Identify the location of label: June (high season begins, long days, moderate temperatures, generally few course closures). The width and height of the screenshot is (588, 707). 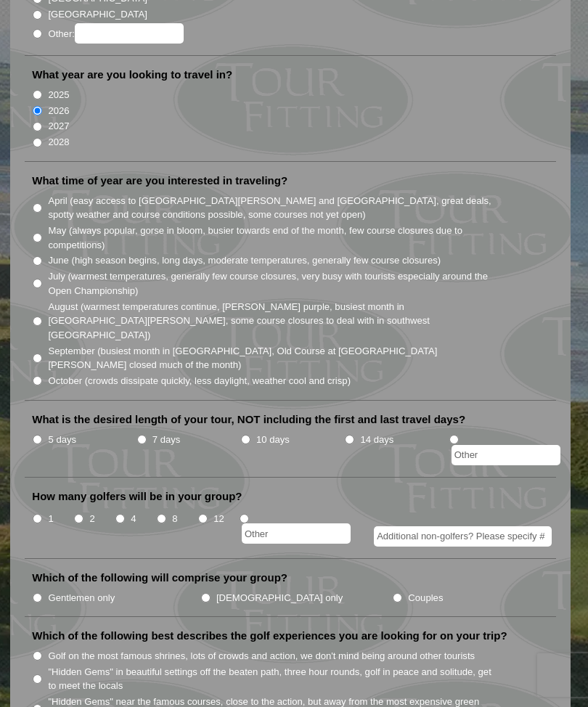
(244, 260).